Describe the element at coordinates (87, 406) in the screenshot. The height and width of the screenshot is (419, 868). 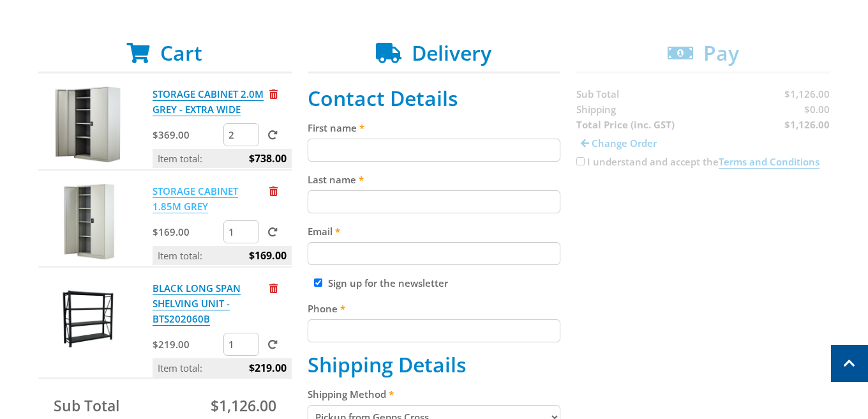
I see `span: Sub Total` at that location.